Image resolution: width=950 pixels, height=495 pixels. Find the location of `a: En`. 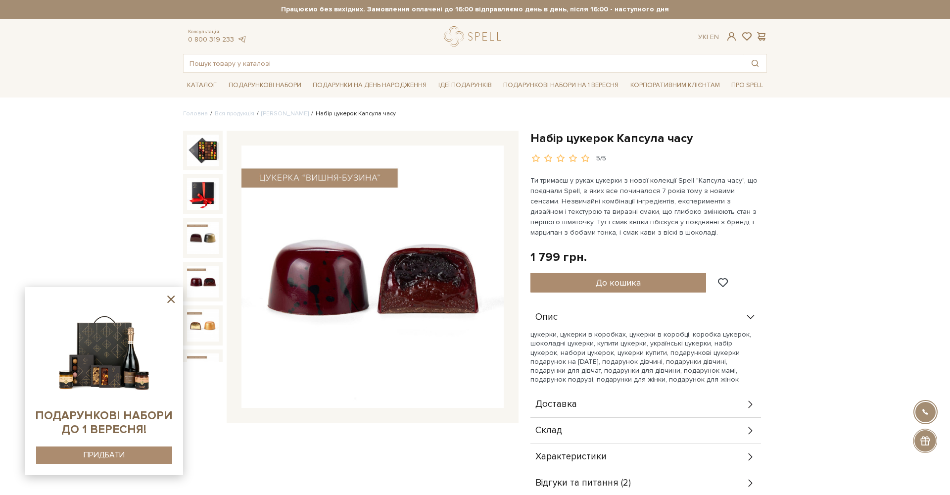

a: En is located at coordinates (714, 37).